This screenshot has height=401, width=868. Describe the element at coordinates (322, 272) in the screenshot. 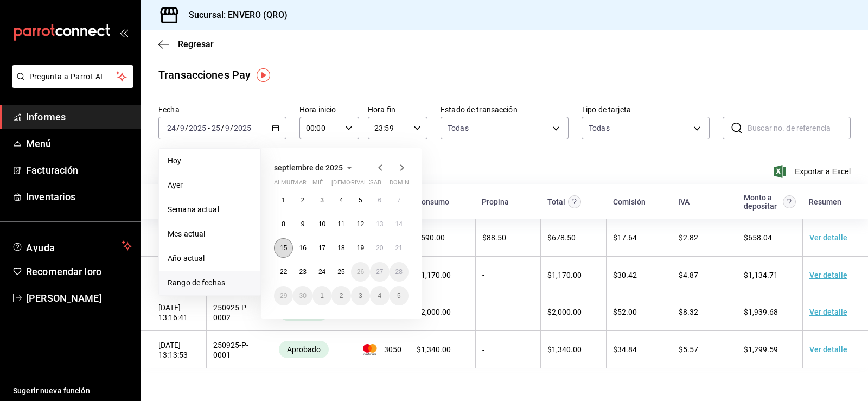

I see `font: 24` at that location.